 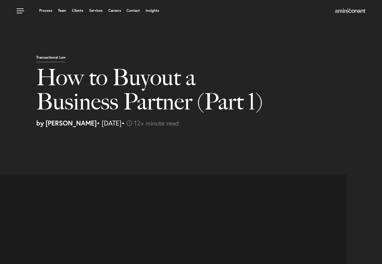 What do you see at coordinates (51, 59) in the screenshot?
I see `p: Transactional Law` at bounding box center [51, 59].